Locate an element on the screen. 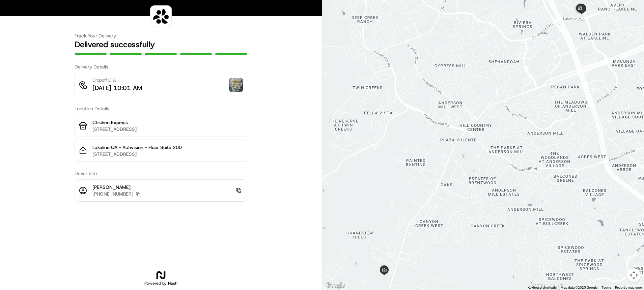  span: Nash is located at coordinates (173, 283).